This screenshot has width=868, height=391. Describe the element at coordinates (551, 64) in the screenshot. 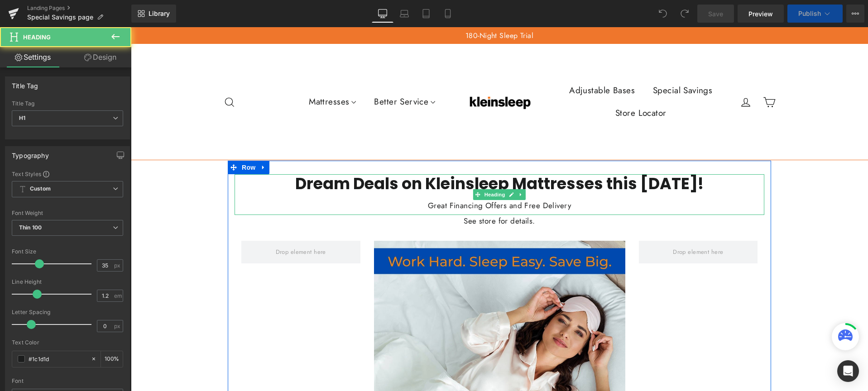

I see `a: Special Savings` at that location.